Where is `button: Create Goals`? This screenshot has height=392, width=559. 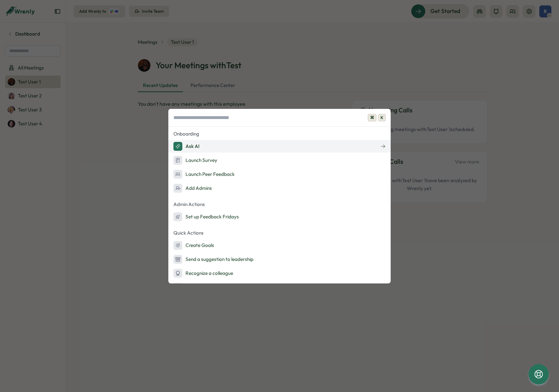 button: Create Goals is located at coordinates (280, 245).